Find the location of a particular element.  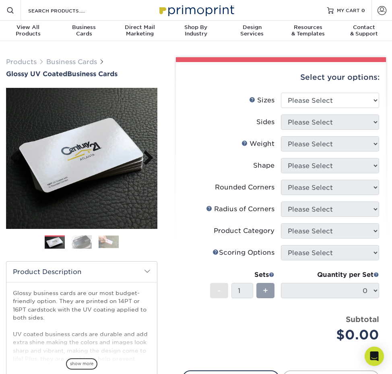

div: Services is located at coordinates (252, 31).